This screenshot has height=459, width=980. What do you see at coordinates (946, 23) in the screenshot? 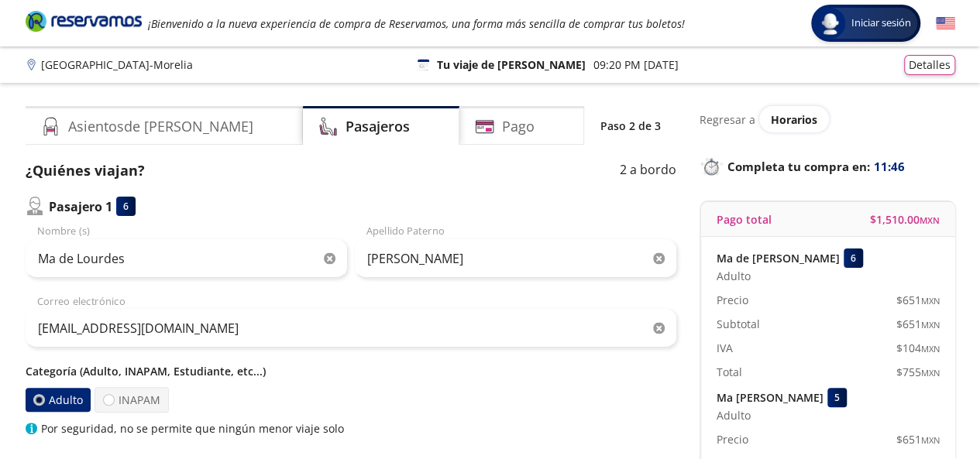
I see `button: English` at bounding box center [946, 23].